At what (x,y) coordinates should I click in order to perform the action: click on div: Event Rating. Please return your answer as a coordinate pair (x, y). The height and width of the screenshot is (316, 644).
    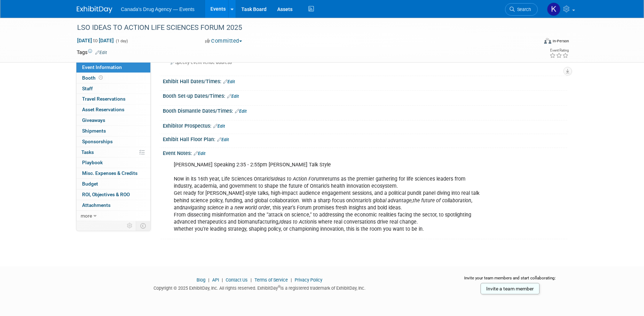
    Looking at the image, I should click on (559, 51).